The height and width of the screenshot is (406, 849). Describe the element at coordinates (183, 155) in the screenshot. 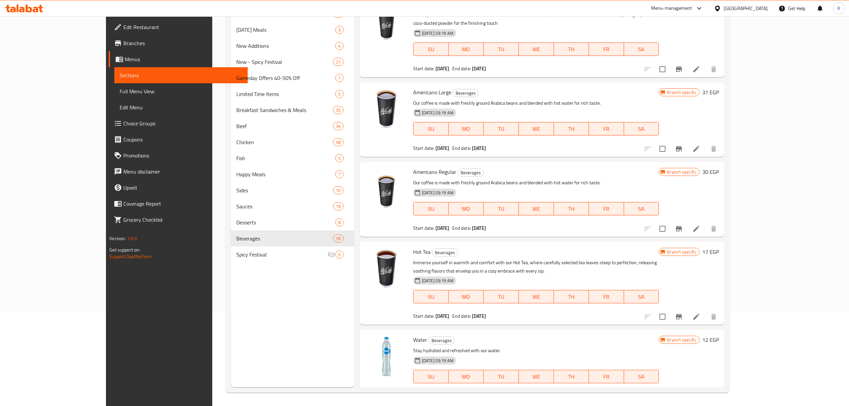

I see `span: Promotions` at that location.